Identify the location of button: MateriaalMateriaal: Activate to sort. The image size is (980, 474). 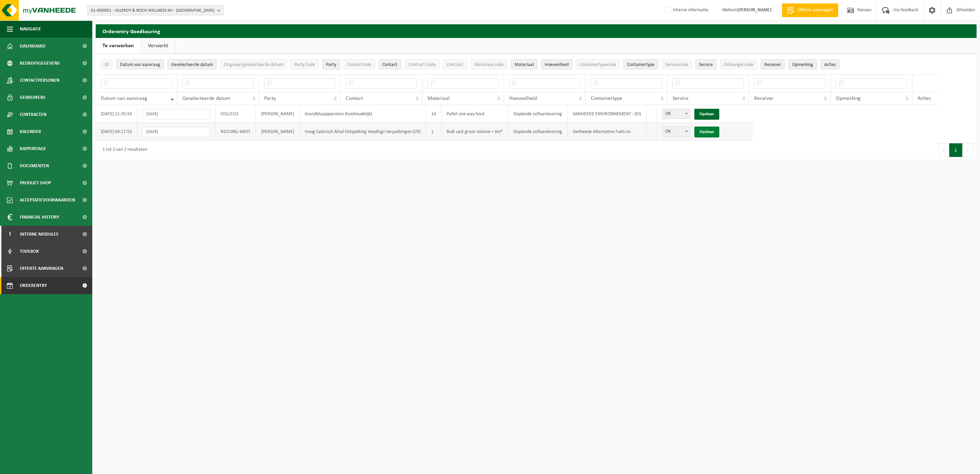
(524, 64).